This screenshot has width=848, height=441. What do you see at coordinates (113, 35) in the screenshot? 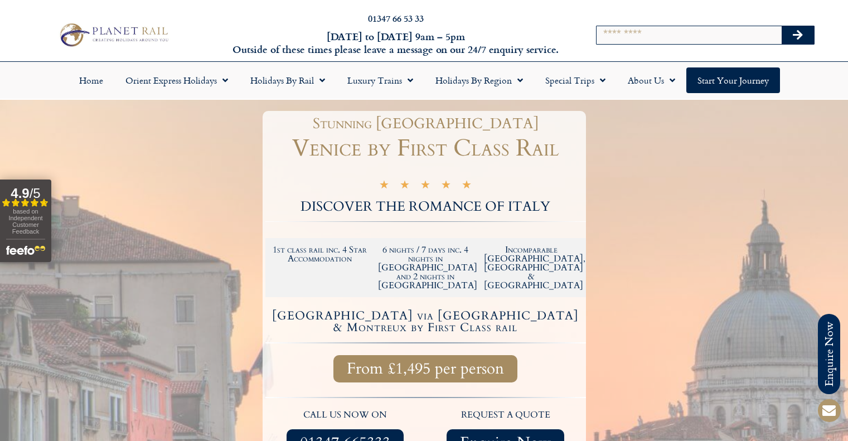
I see `img: Planet Rail Train Holidays Logo` at bounding box center [113, 35].